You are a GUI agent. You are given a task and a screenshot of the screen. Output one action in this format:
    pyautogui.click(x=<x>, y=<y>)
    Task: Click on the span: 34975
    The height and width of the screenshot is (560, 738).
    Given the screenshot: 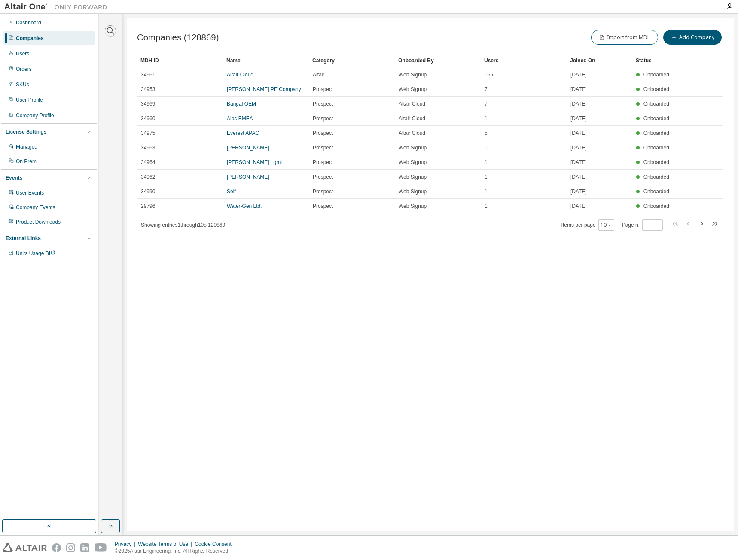 What is the action you would take?
    pyautogui.click(x=148, y=133)
    